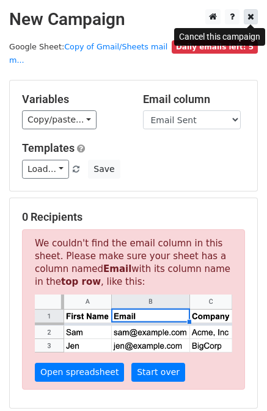  I want to click on small: Google Sheet:, so click(88, 54).